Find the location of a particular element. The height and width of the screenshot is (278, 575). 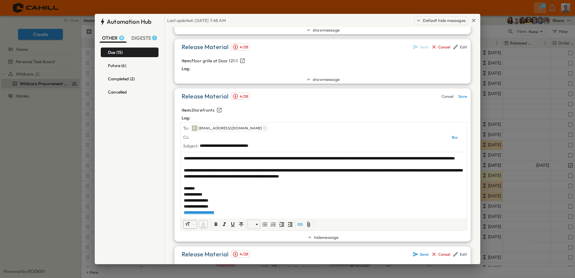

span: Italic (Ctrl+I) is located at coordinates (224, 224).